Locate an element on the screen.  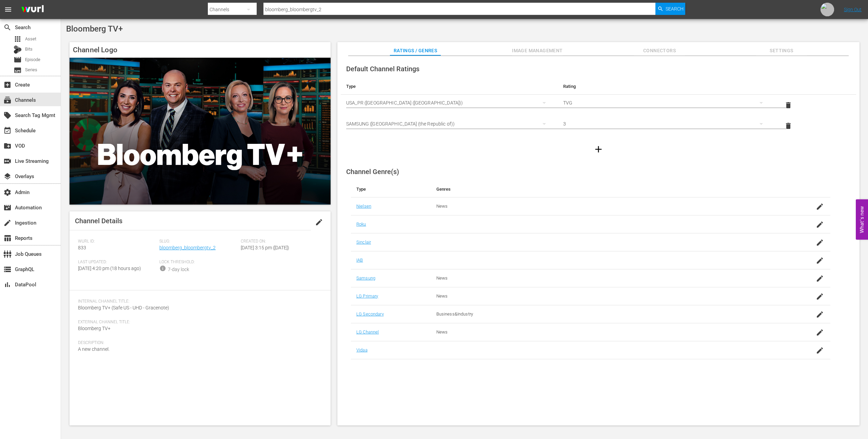
span: info is located at coordinates (163, 268).